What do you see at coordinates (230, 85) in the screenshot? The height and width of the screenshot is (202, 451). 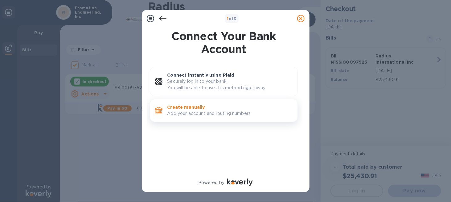 I see `p: Securely log in to your bank. You will be able to use this method right away.` at bounding box center [230, 85].